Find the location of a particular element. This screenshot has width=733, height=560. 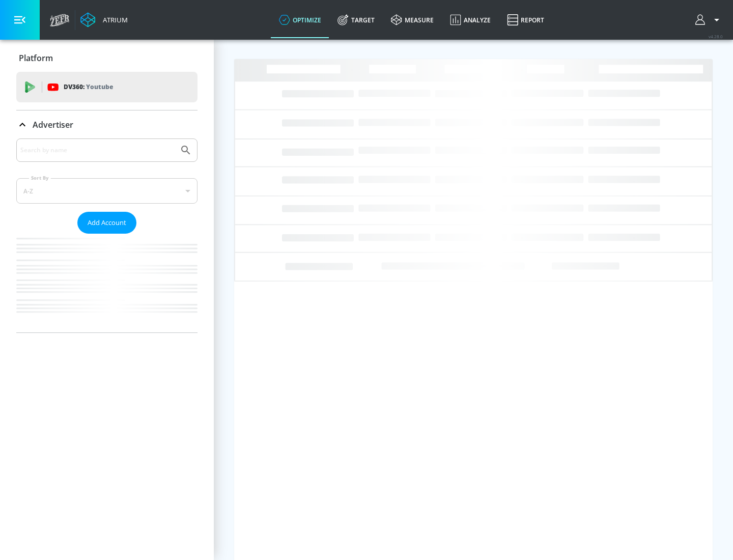

span: v 4.28.0 is located at coordinates (715, 36).